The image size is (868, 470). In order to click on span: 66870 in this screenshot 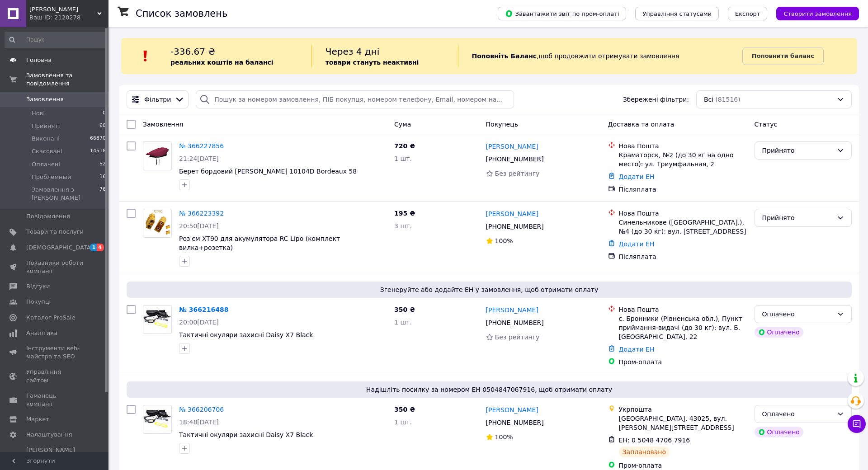, I will do `click(97, 139)`.